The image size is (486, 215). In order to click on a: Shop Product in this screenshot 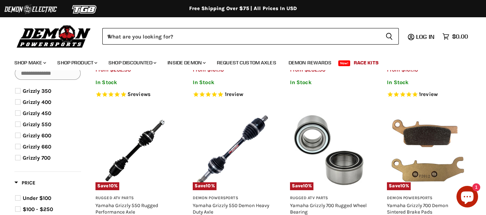, I will do `click(77, 63)`.